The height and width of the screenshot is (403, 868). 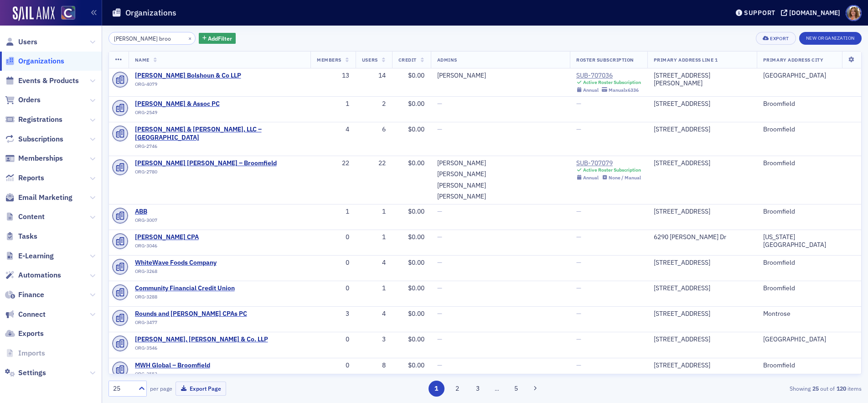 I want to click on span: Bradshaw, Smith & Co. LLP, so click(x=201, y=340).